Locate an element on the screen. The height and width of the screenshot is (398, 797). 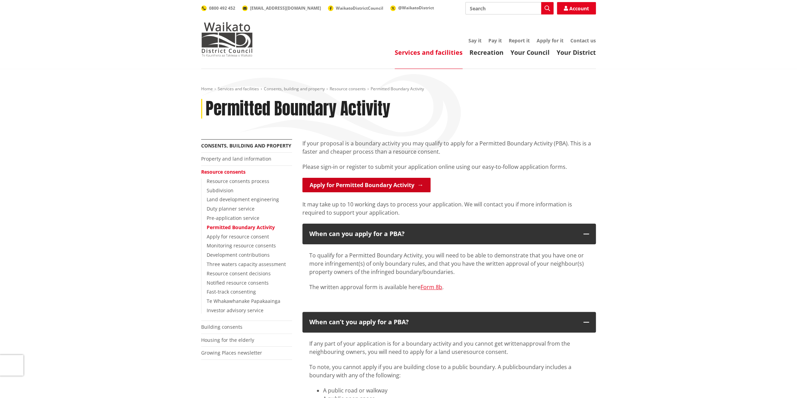
a: Account is located at coordinates (576, 8).